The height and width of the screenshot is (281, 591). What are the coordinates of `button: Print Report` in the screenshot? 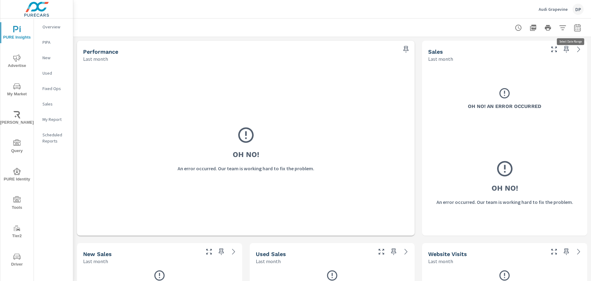 It's located at (548, 28).